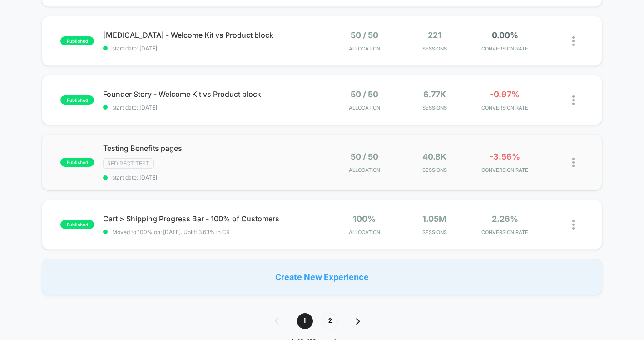  What do you see at coordinates (330, 320) in the screenshot?
I see `span: 2` at bounding box center [330, 320].